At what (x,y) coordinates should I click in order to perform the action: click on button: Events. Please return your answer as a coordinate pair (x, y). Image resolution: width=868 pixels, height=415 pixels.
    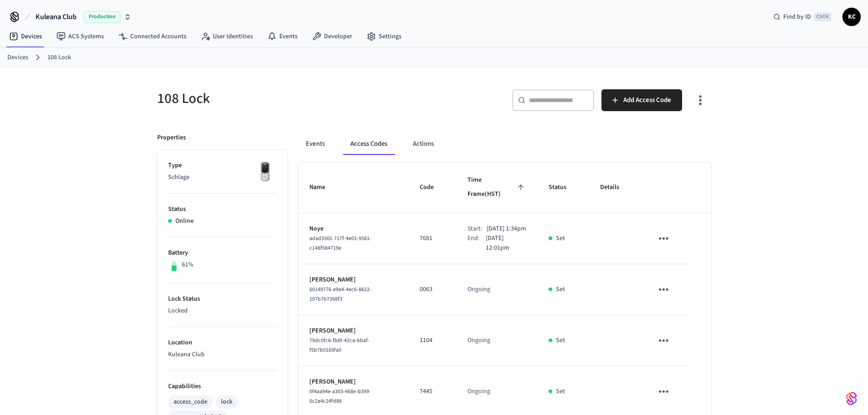
    Looking at the image, I should click on (315, 144).